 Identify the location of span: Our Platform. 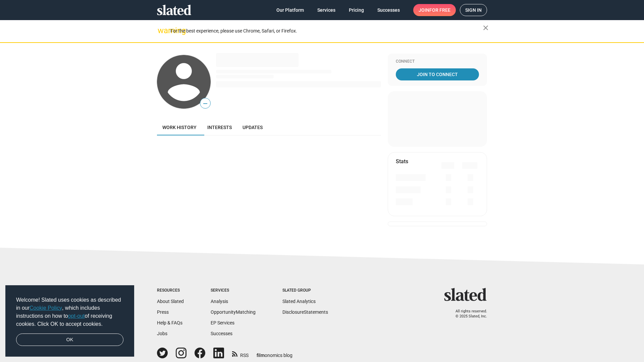
(290, 10).